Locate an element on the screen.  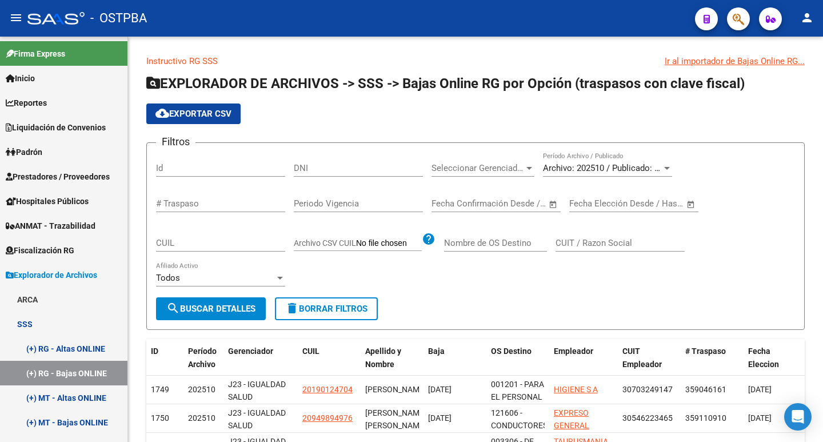
datatable-header-cell: Baja is located at coordinates (455, 358).